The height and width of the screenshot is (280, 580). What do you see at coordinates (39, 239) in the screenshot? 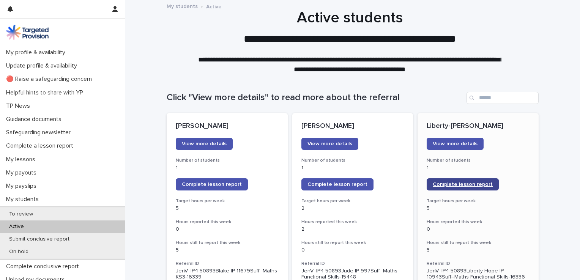
I see `p: Submit conclusive report` at bounding box center [39, 239].